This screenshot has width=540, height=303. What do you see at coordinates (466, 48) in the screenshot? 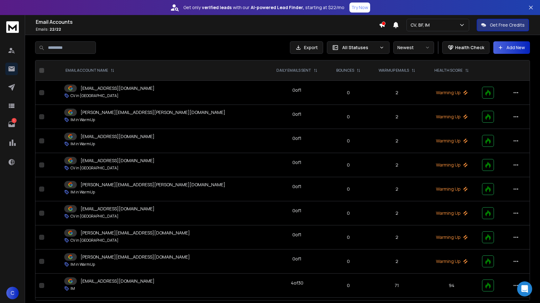
I see `button: Health Check` at bounding box center [466, 48].